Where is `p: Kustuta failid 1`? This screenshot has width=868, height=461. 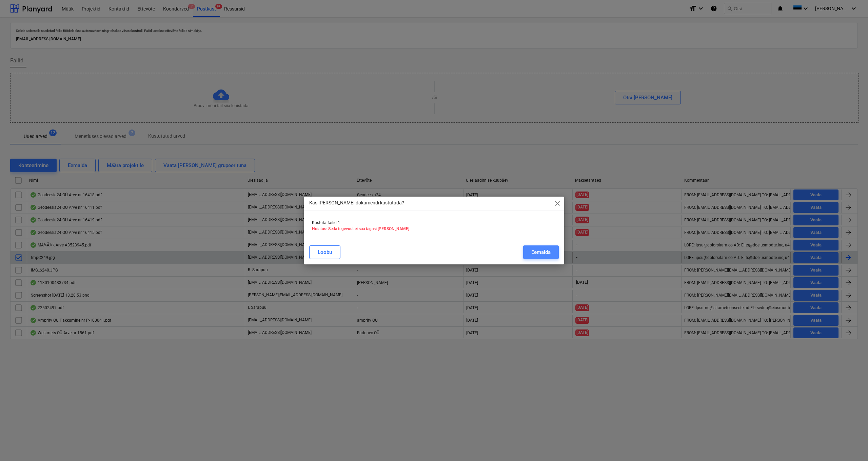 p: Kustuta failid 1 is located at coordinates (434, 223).